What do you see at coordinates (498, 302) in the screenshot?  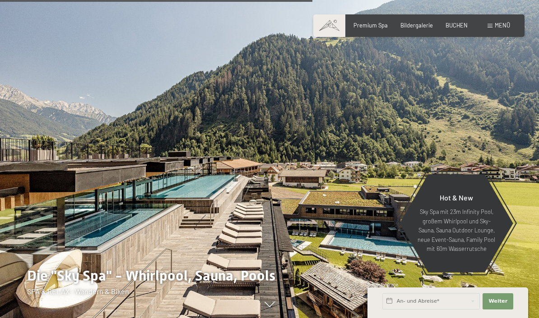 I see `span: Weiter` at bounding box center [498, 302].